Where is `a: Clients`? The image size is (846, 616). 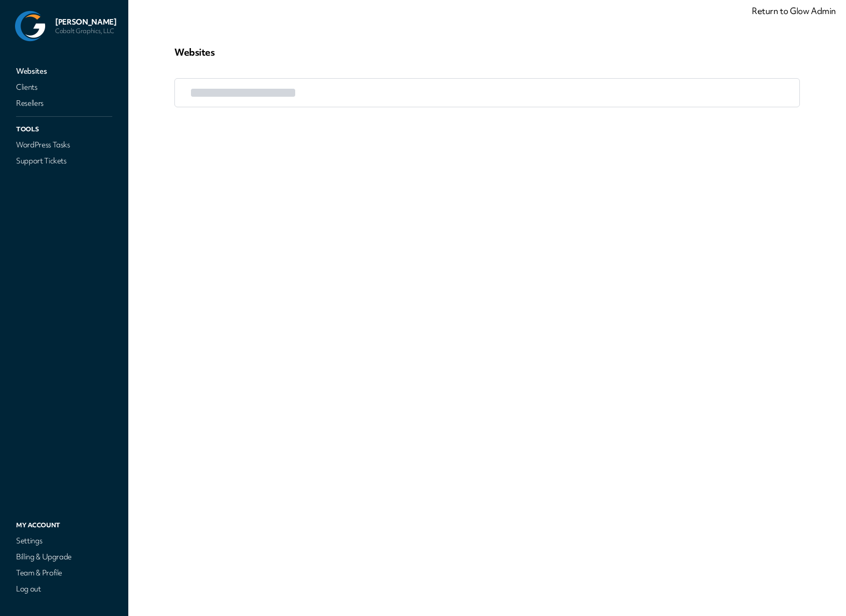
a: Clients is located at coordinates (64, 87).